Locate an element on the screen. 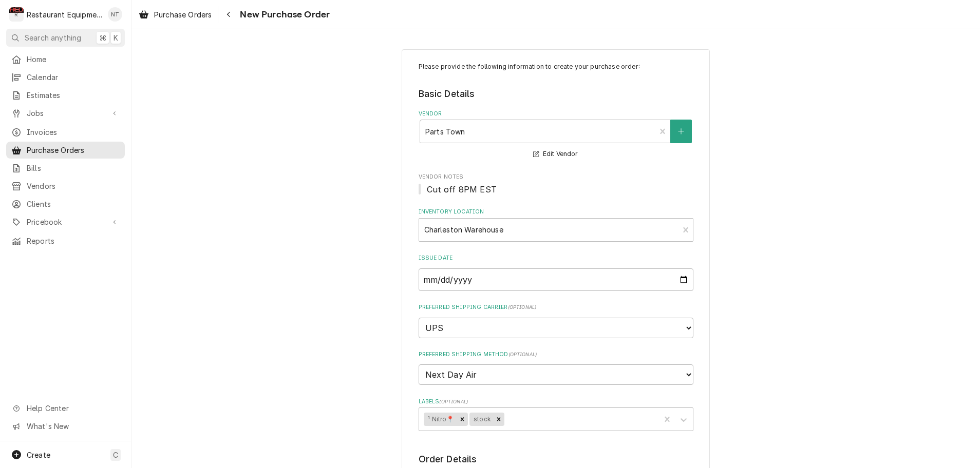 The width and height of the screenshot is (980, 468). label: Preferred Shipping Method is located at coordinates (555, 354).